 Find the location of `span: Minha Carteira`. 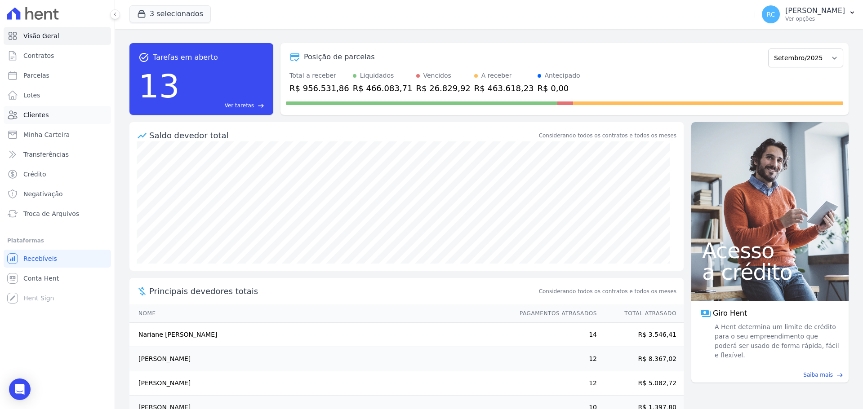

span: Minha Carteira is located at coordinates (46, 135).